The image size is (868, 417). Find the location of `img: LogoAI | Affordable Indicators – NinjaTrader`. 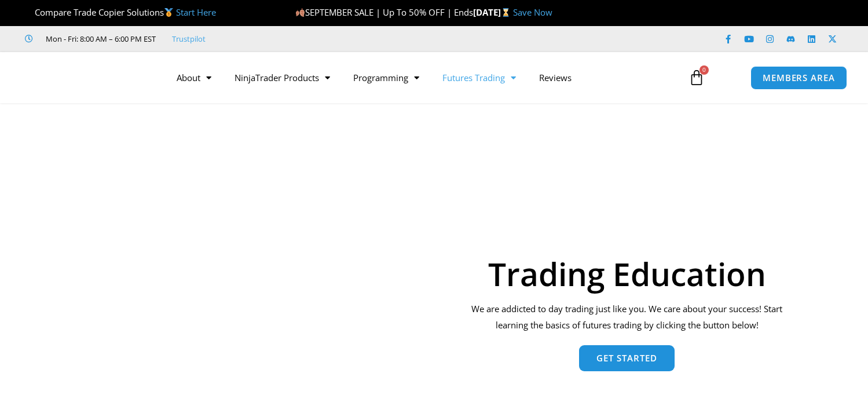

img: LogoAI | Affordable Indicators – NinjaTrader is located at coordinates (86, 78).